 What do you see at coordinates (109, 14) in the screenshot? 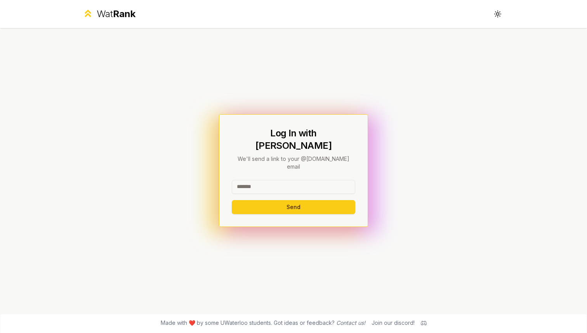
I see `a: WatRank` at bounding box center [109, 14].